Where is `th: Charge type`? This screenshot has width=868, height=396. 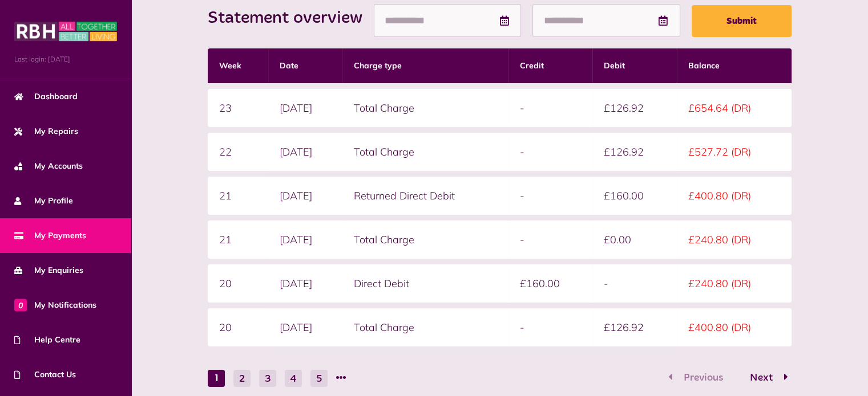
th: Charge type is located at coordinates (425, 66).